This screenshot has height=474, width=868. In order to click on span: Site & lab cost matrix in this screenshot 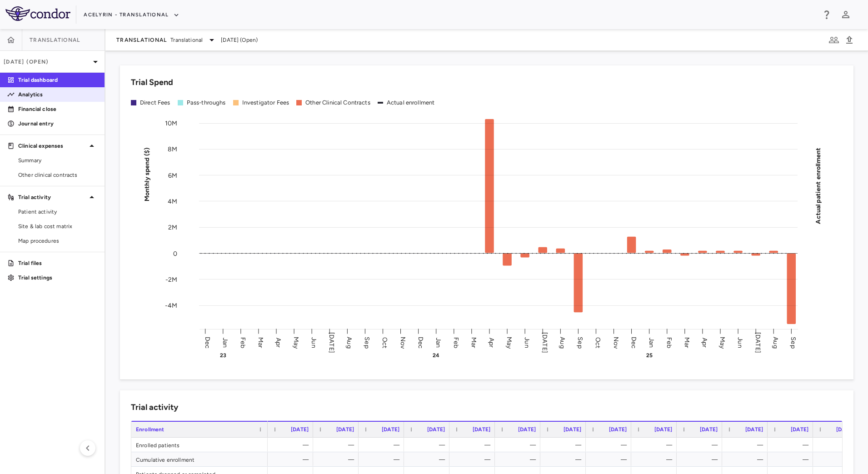, I will do `click(58, 226)`.